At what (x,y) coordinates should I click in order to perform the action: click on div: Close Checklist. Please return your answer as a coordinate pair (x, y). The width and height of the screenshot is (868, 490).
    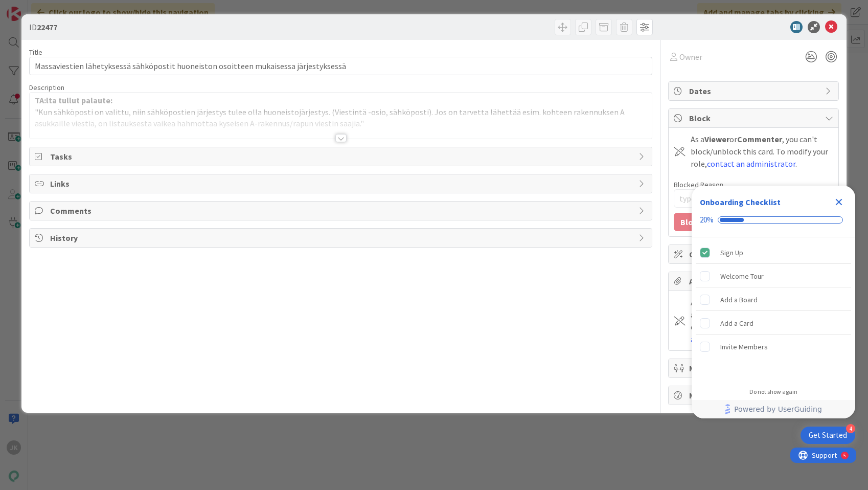
    Looking at the image, I should click on (839, 202).